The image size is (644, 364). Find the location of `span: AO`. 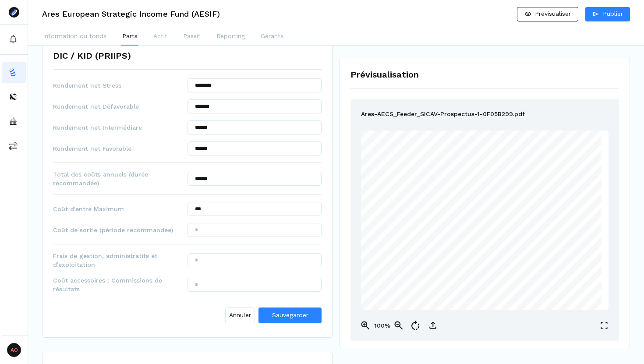

span: AO is located at coordinates (14, 350).